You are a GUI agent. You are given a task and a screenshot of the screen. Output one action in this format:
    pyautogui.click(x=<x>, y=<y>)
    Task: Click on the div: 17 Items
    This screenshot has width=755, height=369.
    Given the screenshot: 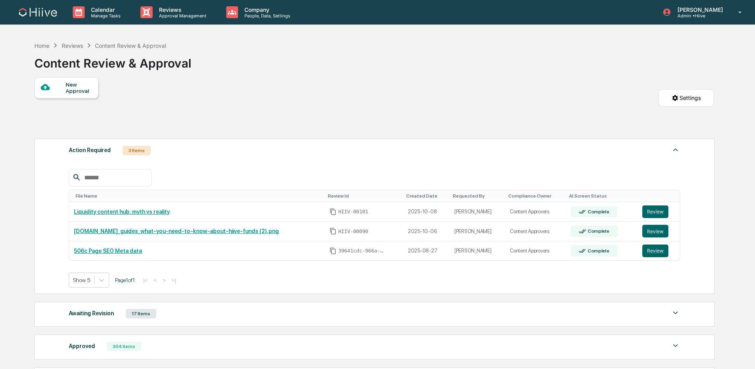 What is the action you would take?
    pyautogui.click(x=141, y=314)
    